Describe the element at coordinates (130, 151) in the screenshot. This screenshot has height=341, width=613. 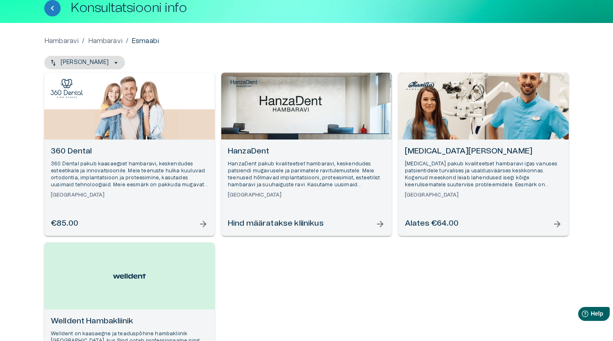
I see `h6: 360 Dental` at that location.